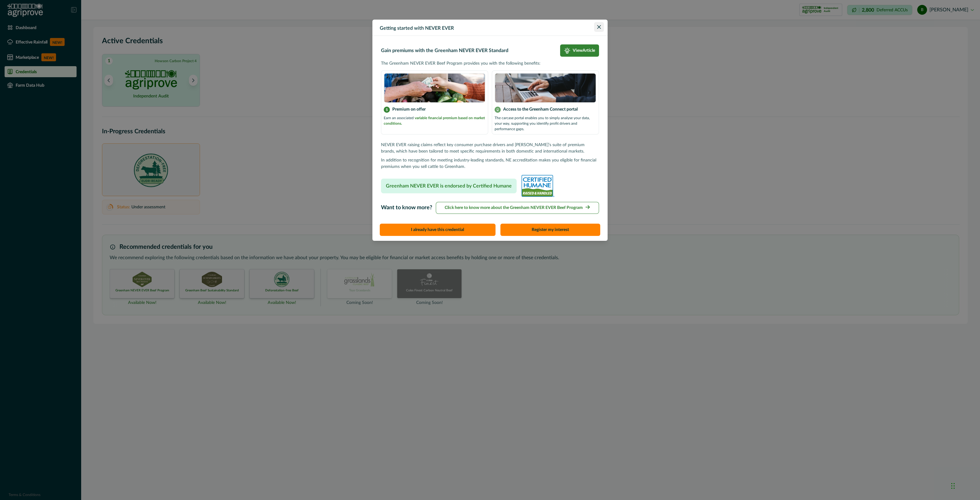  What do you see at coordinates (513, 208) in the screenshot?
I see `p: Click here to know more about the Greenham NEVER EVER Beef Program` at bounding box center [513, 208].